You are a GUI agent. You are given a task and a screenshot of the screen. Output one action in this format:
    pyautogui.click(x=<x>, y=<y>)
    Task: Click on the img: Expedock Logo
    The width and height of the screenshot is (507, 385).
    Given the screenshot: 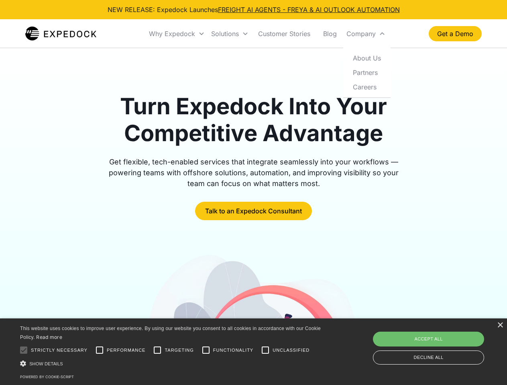 What is the action you would take?
    pyautogui.click(x=61, y=34)
    